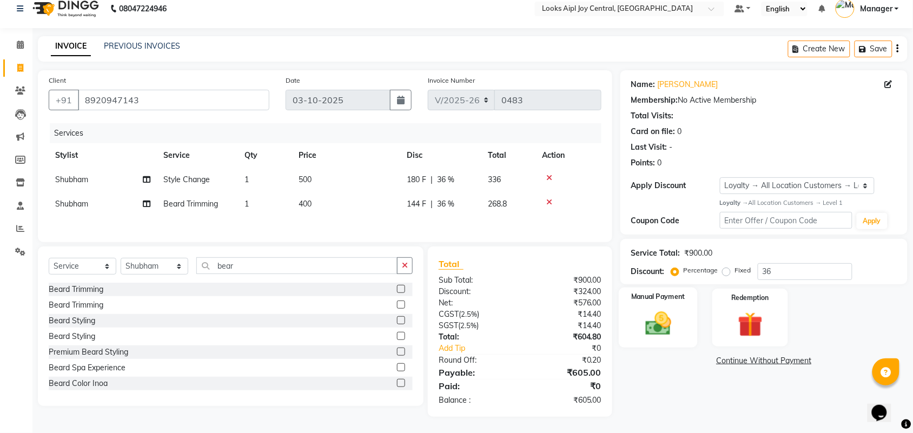 The width and height of the screenshot is (913, 433). I want to click on img: _cash.svg, so click(658, 323).